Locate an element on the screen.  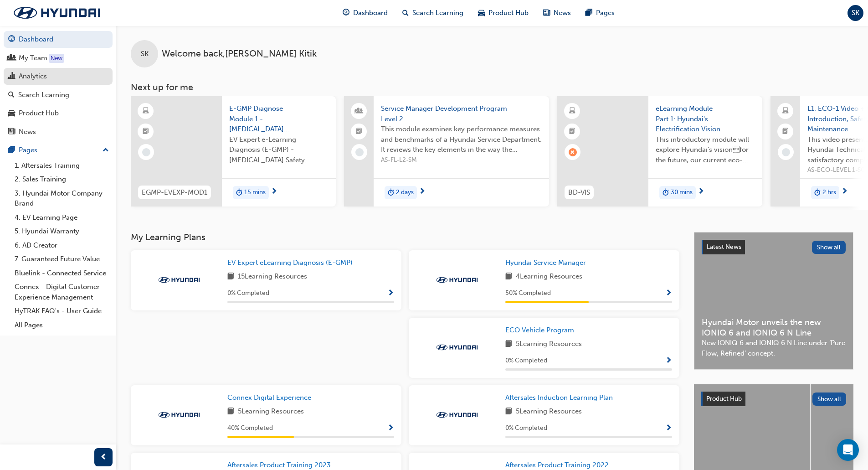
div: Pages is located at coordinates (28, 150).